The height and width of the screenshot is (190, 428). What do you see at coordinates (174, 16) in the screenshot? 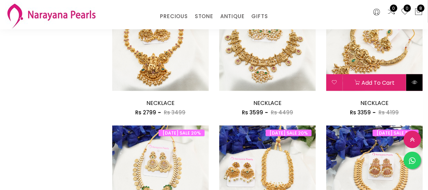
I see `a: PRECIOUS` at bounding box center [174, 16].